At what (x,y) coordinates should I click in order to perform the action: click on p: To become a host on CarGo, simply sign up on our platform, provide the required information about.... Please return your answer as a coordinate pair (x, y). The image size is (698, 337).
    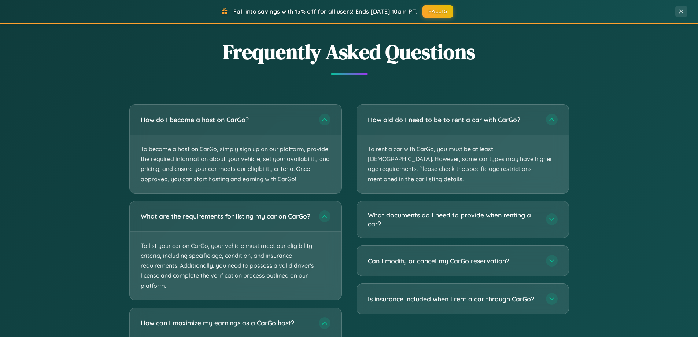
    Looking at the image, I should click on (236, 164).